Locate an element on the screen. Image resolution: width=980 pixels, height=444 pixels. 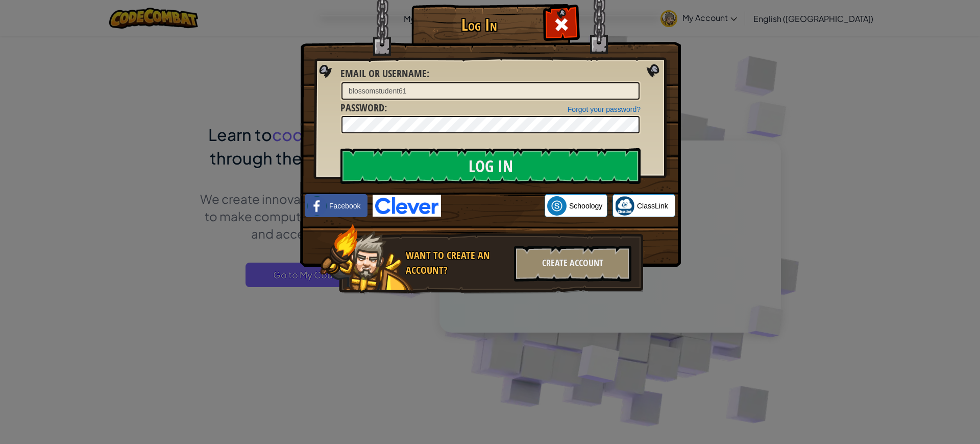
div: Want to create an account? is located at coordinates (457, 263).